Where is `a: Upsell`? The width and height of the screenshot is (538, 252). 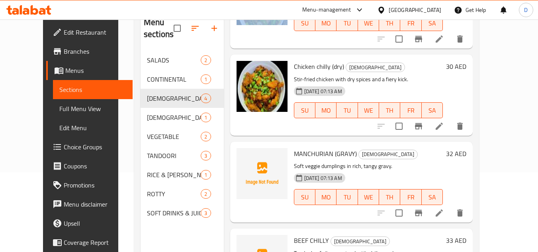 a: Upsell is located at coordinates (90, 224).